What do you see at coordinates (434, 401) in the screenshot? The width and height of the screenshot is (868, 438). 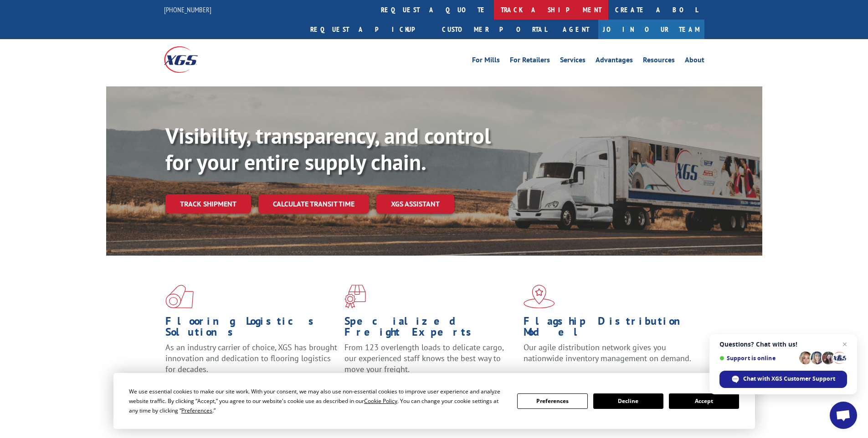 I see `div: Cookie Consent Prompt` at bounding box center [434, 401].